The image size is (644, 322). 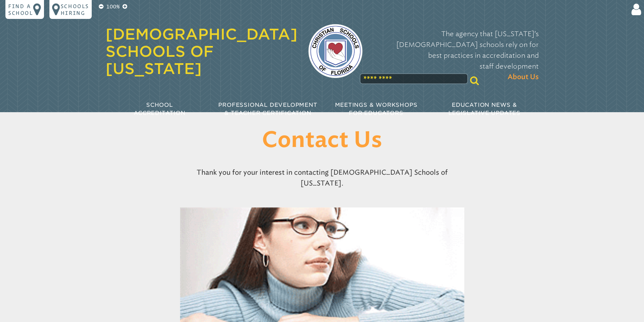 I want to click on span: Meetings & Workshops for Educators, so click(x=376, y=109).